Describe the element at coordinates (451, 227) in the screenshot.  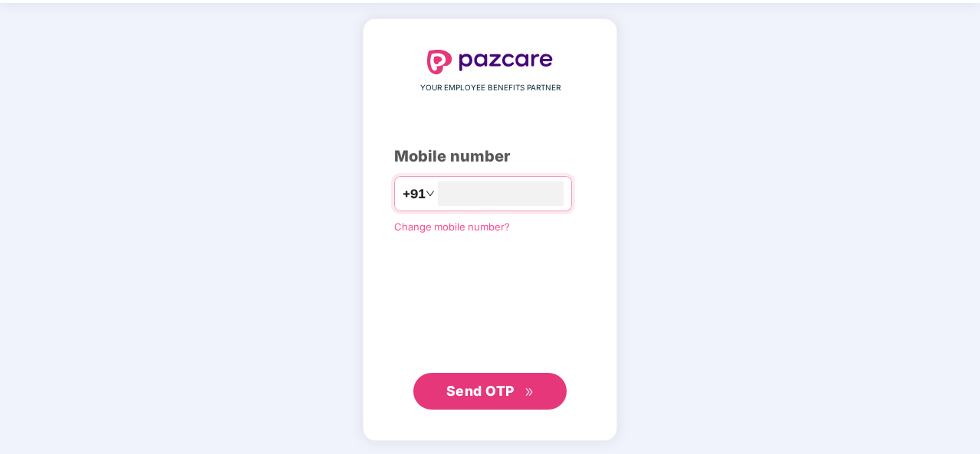
I see `a: Change mobile number?` at that location.